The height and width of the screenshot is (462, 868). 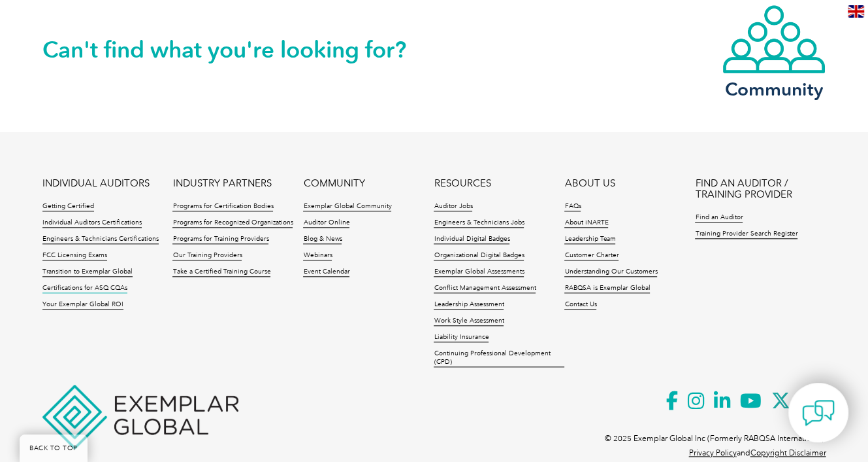 What do you see at coordinates (238, 50) in the screenshot?
I see `h2: Can't find what you're looking for?` at bounding box center [238, 50].